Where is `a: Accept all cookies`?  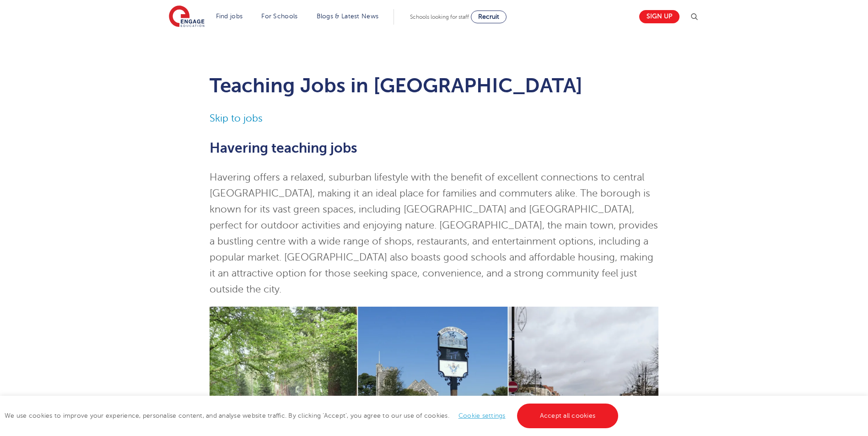
a: Accept all cookies is located at coordinates (568, 416).